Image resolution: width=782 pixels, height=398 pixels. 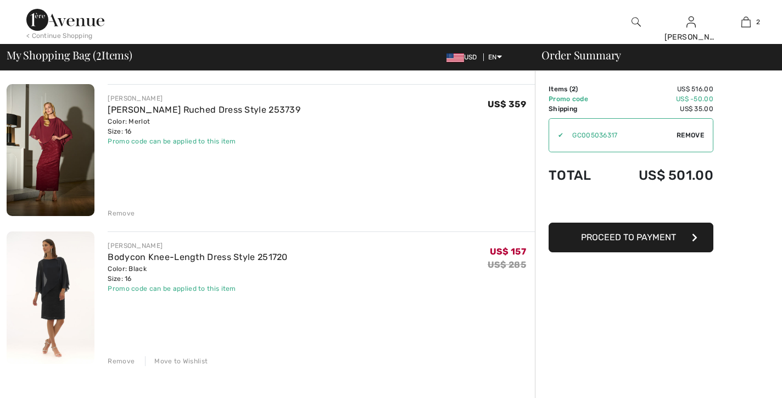 I want to click on td: Shipping, so click(x=578, y=109).